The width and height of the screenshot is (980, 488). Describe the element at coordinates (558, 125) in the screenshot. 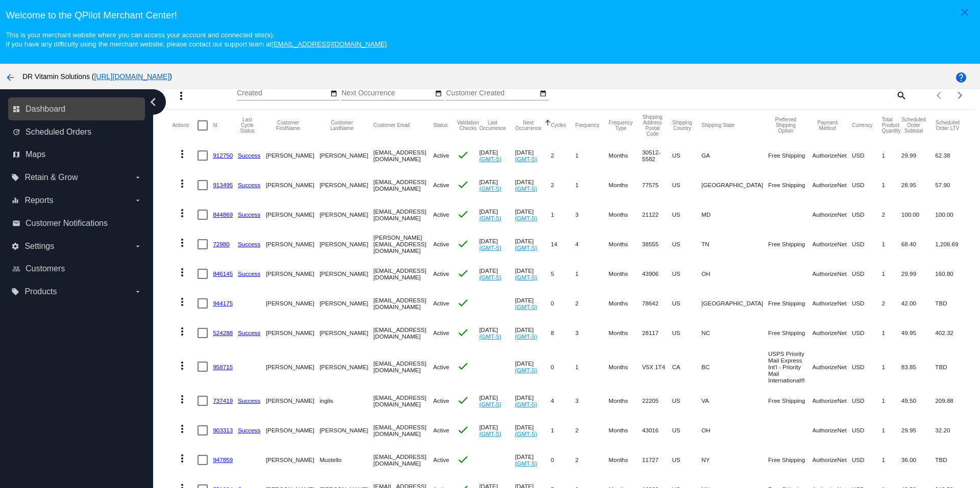

I see `button: Change sorting for Cycles` at that location.